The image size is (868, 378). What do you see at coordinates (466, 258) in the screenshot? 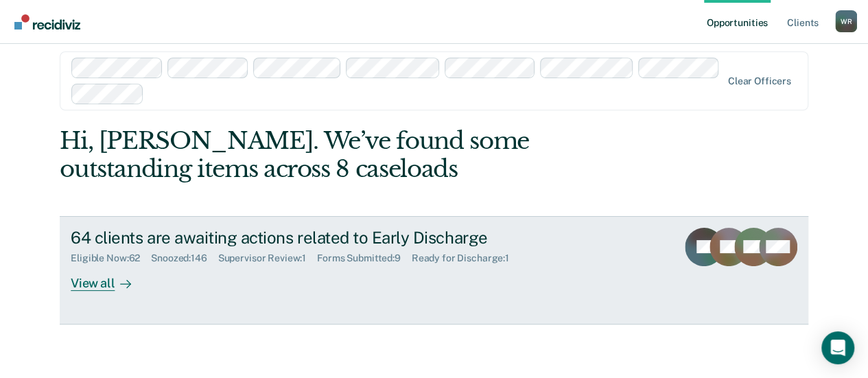
I see `div: Ready for Discharge : 1` at bounding box center [466, 258].